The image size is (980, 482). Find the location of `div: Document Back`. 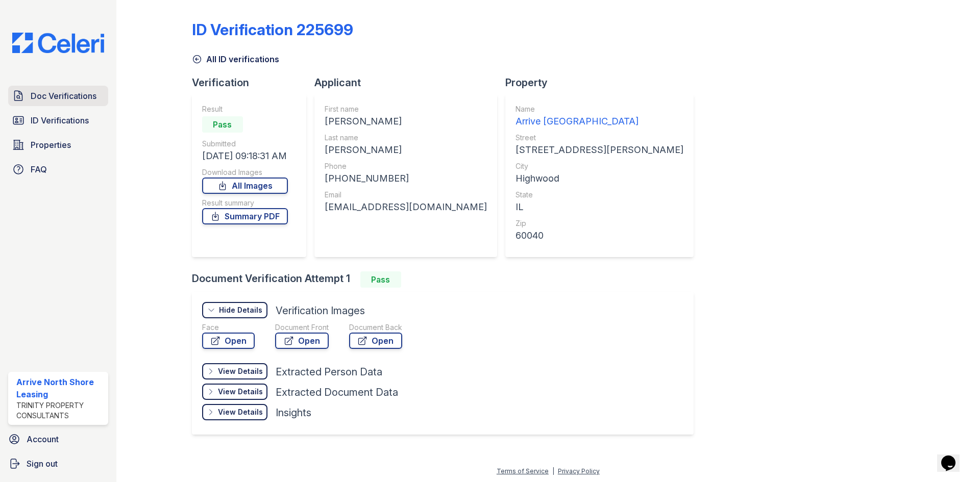

div: Document Back is located at coordinates (375, 327).